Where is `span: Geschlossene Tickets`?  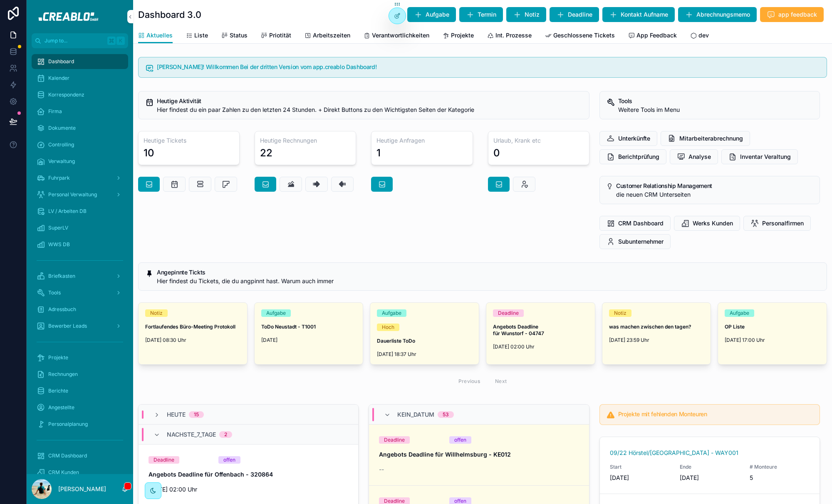 span: Geschlossene Tickets is located at coordinates (584, 36).